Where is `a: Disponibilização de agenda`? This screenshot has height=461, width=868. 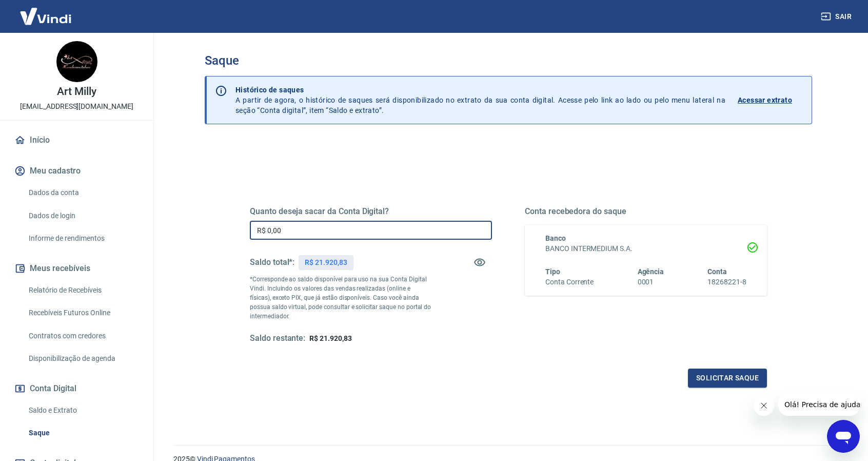 a: Disponibilização de agenda is located at coordinates (83, 358).